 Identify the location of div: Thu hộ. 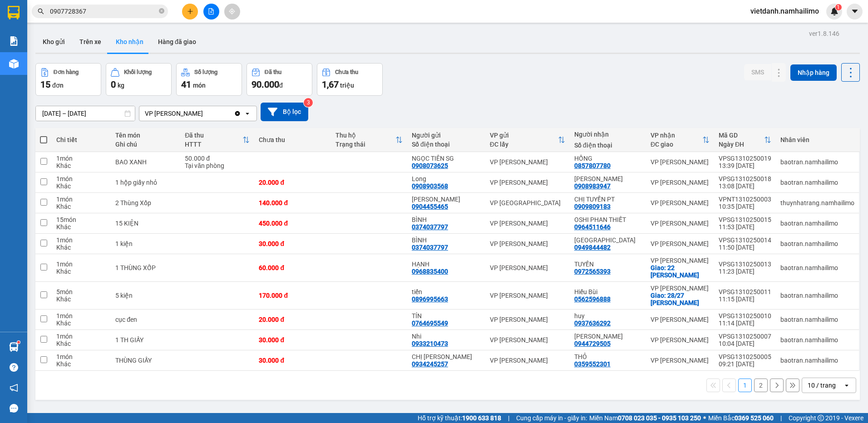
(365, 135).